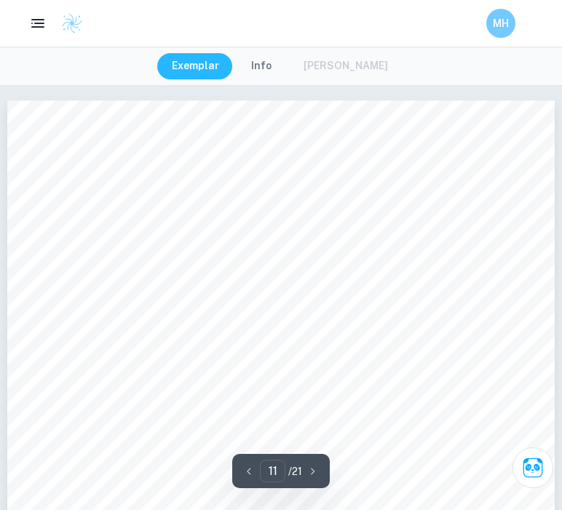  I want to click on img: Clastify logo, so click(72, 23).